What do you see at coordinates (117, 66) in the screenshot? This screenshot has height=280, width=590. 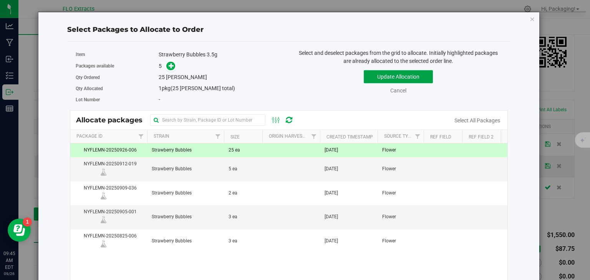 I see `label: Packages available` at bounding box center [117, 66].